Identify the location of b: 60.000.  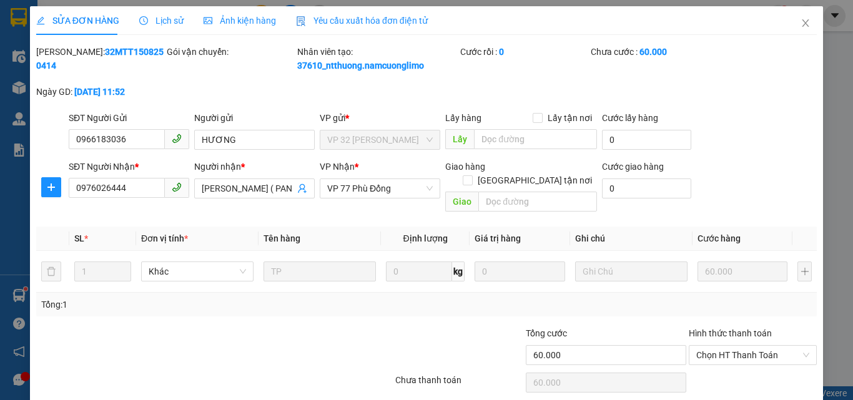
(653, 52).